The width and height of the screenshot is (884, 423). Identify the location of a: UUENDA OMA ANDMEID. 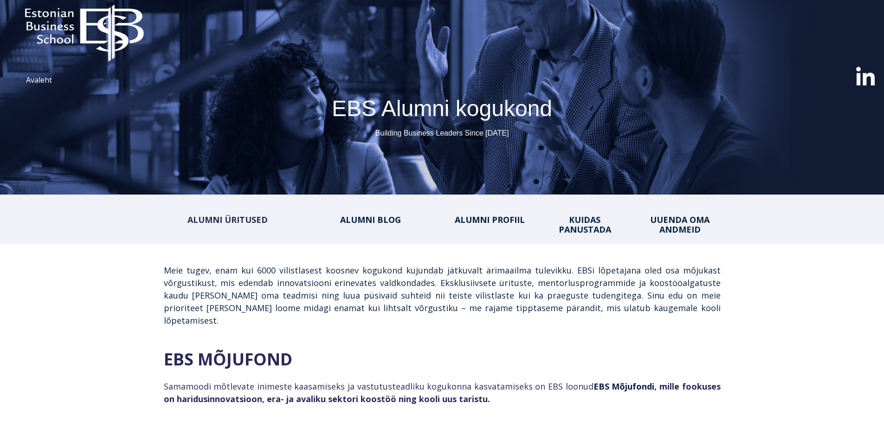
(680, 224).